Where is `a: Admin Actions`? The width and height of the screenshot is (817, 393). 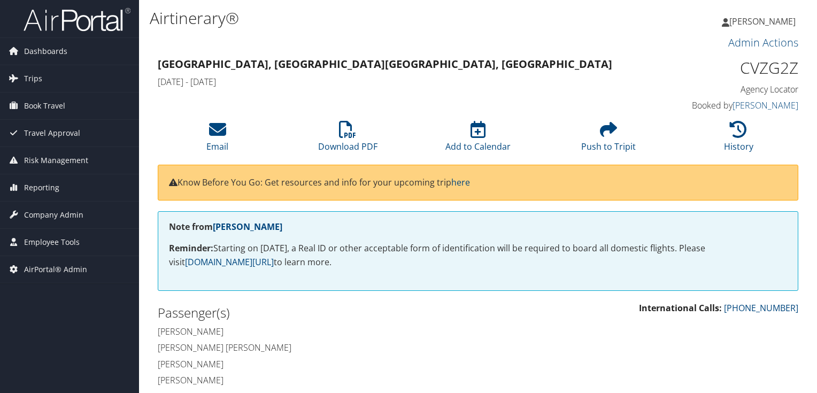
a: Admin Actions is located at coordinates (763, 42).